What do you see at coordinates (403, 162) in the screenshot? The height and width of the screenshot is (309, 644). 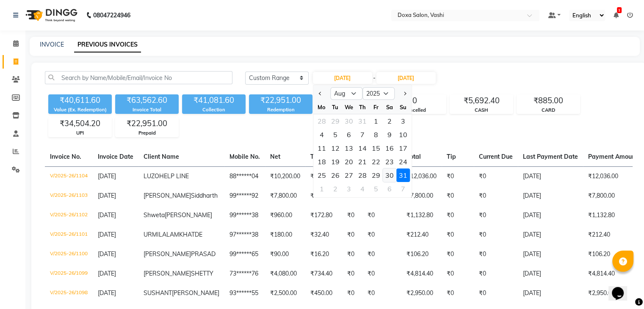 I see `div: Sunday, August 24, 2025` at bounding box center [403, 162].